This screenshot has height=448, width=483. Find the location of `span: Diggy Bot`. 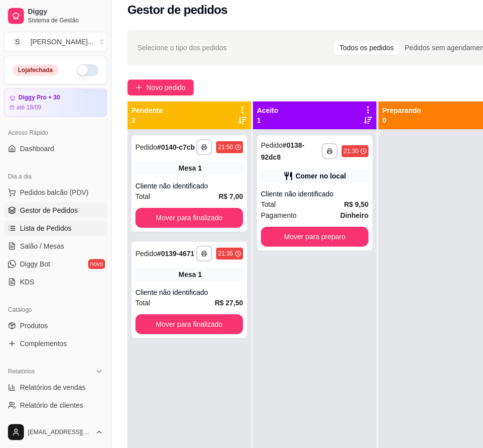

span: Diggy Bot is located at coordinates (35, 264).